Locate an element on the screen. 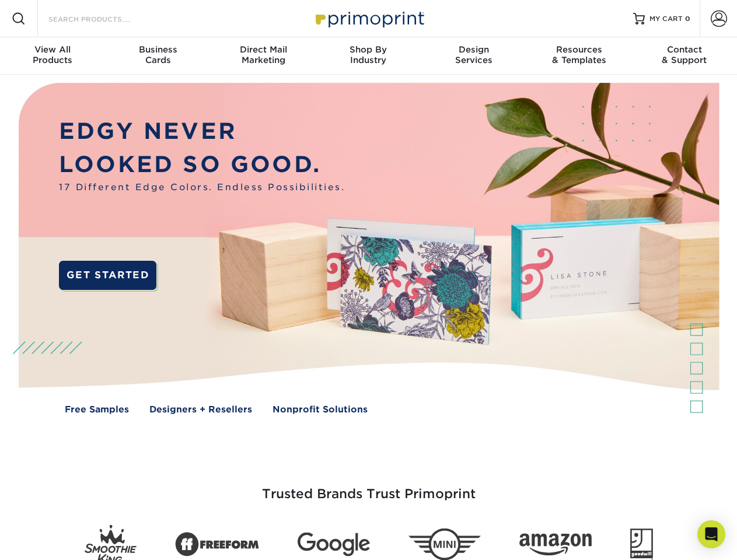 The height and width of the screenshot is (560, 737). div: Cards is located at coordinates (158, 55).